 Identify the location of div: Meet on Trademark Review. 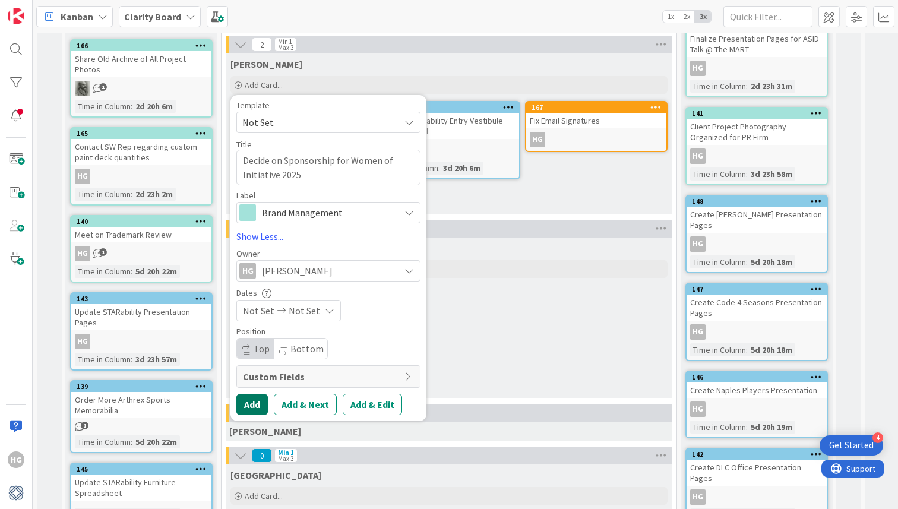
(141, 235).